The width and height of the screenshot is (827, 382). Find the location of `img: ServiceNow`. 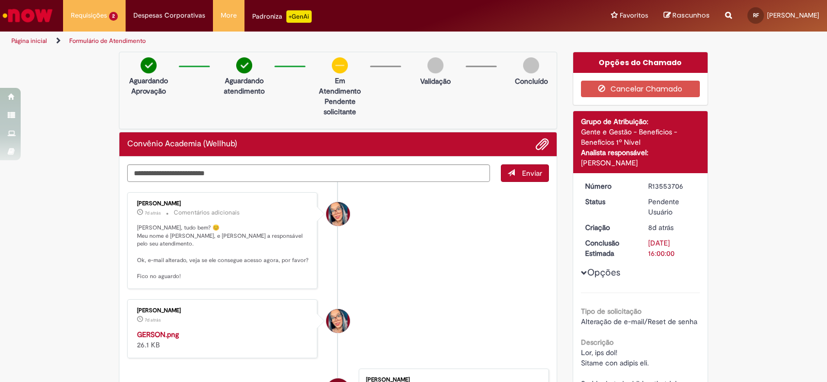

img: ServiceNow is located at coordinates (27, 16).